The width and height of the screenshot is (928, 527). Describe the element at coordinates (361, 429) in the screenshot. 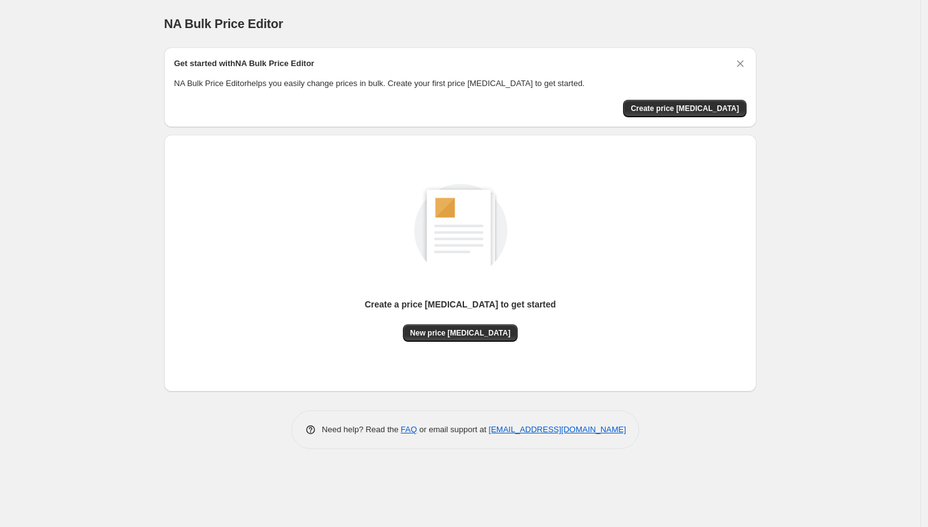

I see `span: Need help? Read the` at that location.